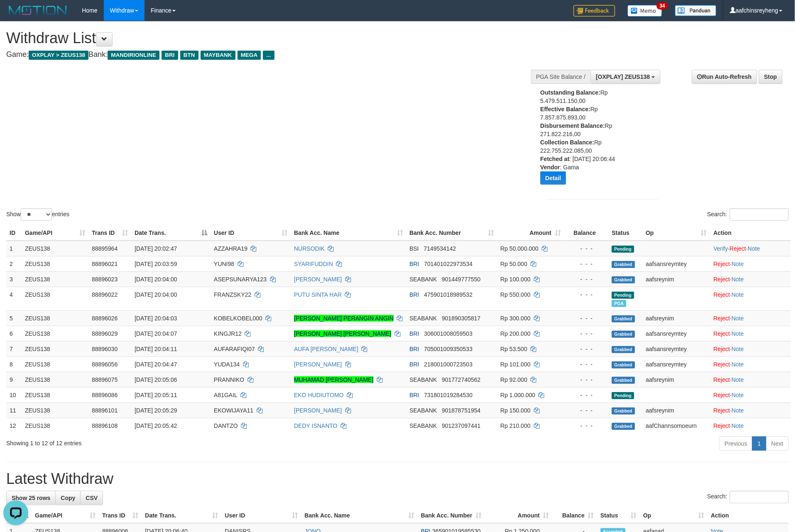  I want to click on a: 1, so click(759, 444).